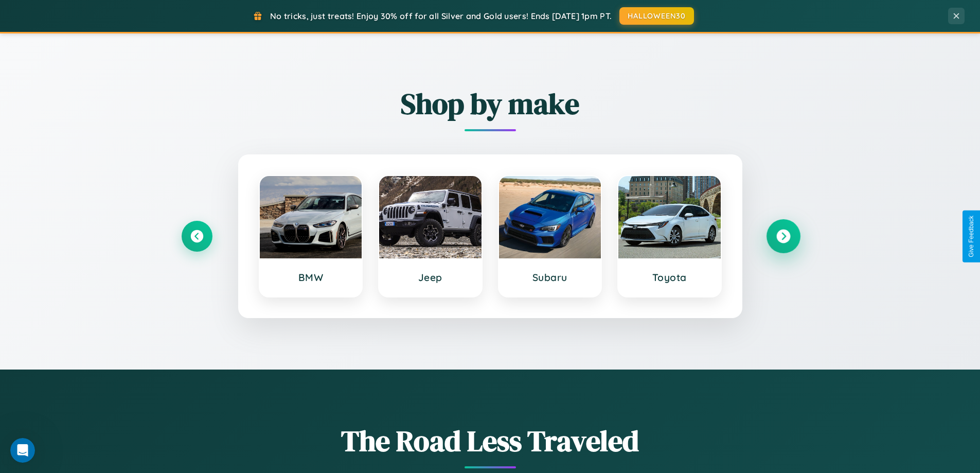 Image resolution: width=980 pixels, height=473 pixels. What do you see at coordinates (430, 278) in the screenshot?
I see `h3: Jeep` at bounding box center [430, 278].